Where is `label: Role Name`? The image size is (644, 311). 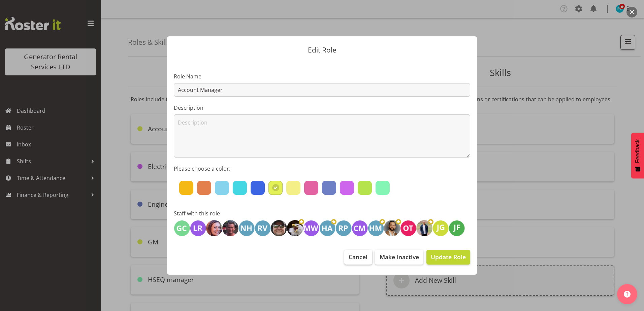 label: Role Name is located at coordinates (322, 77).